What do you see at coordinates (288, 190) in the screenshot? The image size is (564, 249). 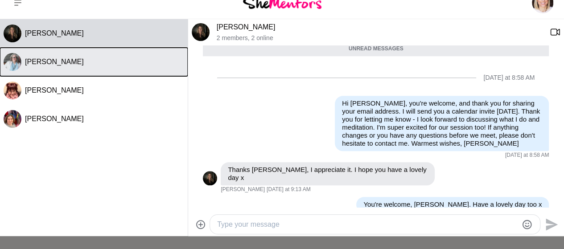 I see `time: 2025-09-03T23:13:17.113Z` at bounding box center [288, 190].